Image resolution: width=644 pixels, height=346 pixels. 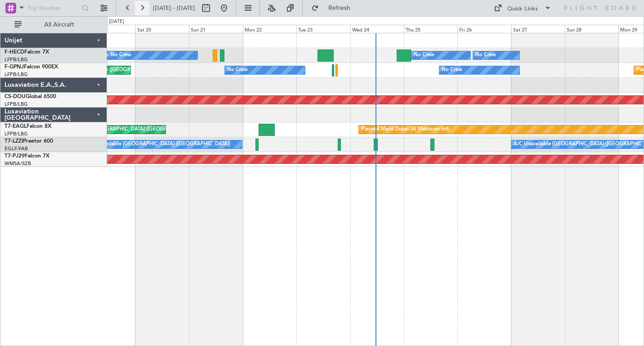 What do you see at coordinates (215, 29) in the screenshot?
I see `div: Sun 21` at bounding box center [215, 29].